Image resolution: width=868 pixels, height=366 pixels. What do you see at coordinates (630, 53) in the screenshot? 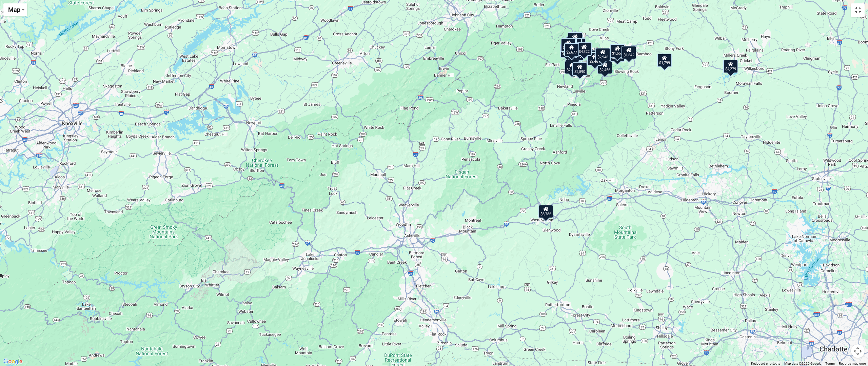
I see `div: $1,642` at bounding box center [630, 53].